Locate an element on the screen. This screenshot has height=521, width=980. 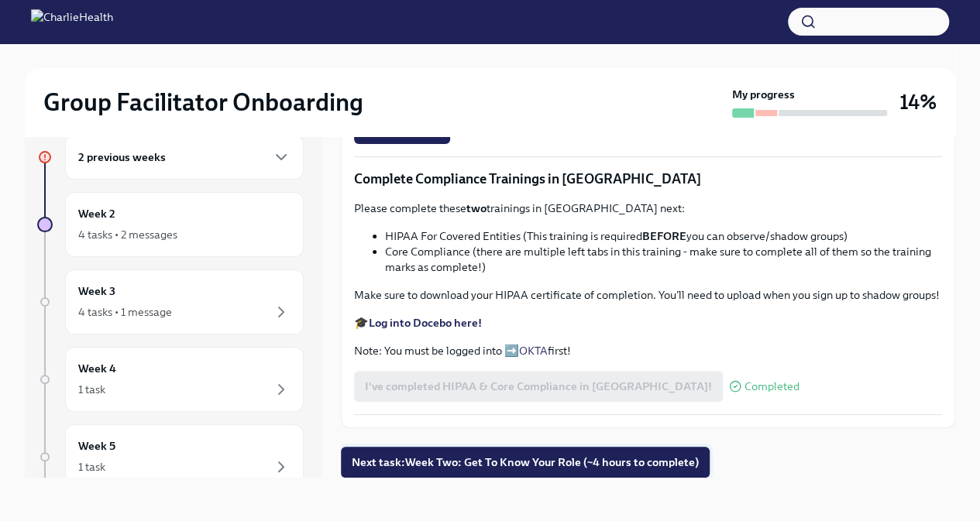
strong: My progress is located at coordinates (763, 95).